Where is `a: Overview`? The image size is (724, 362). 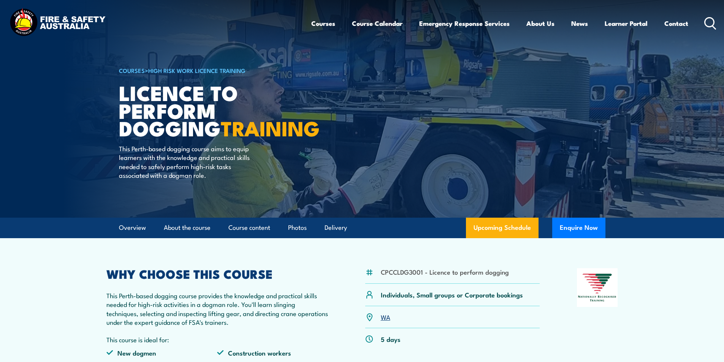 a: Overview is located at coordinates (132, 228).